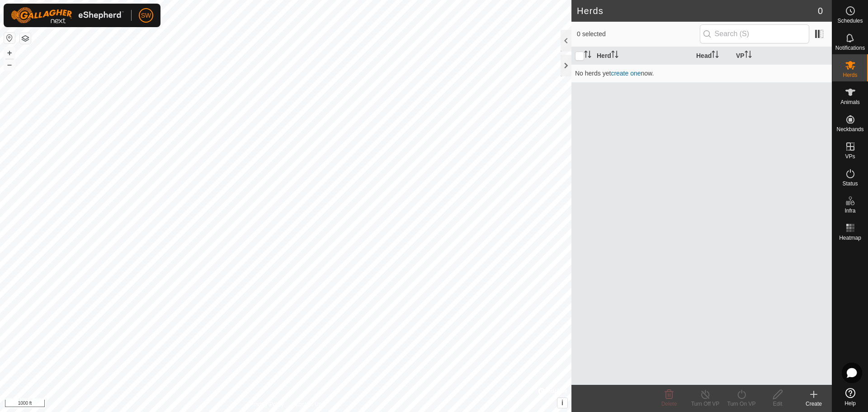  I want to click on span: Infra, so click(850, 211).